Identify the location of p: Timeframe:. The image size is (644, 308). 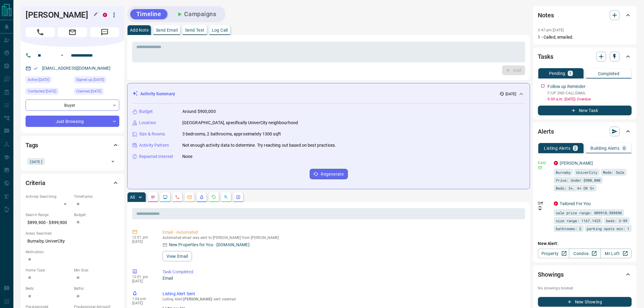
(97, 196).